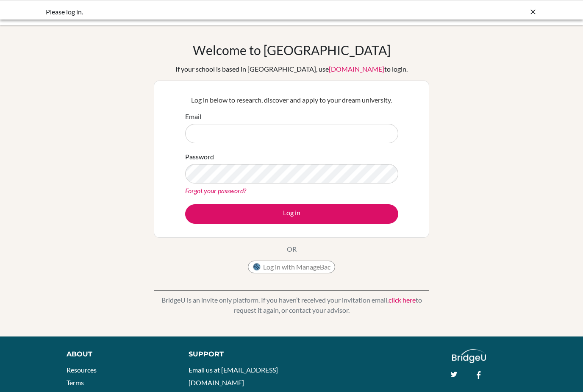  Describe the element at coordinates (236, 354) in the screenshot. I see `div: Support` at that location.